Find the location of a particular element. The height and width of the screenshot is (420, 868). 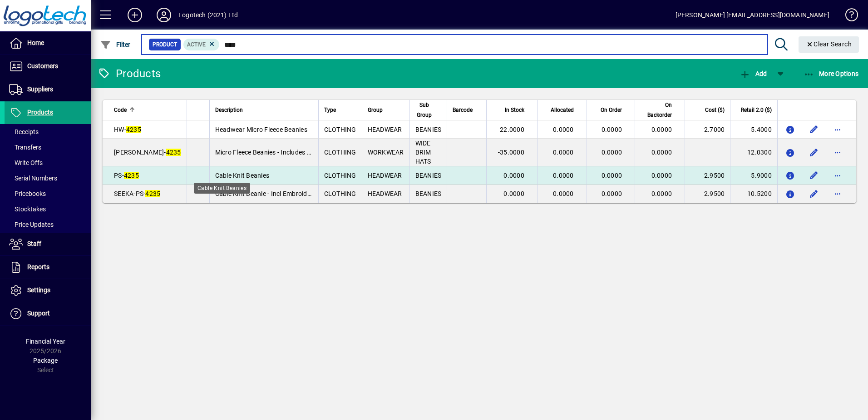

span: -35.0000 is located at coordinates (511, 152).